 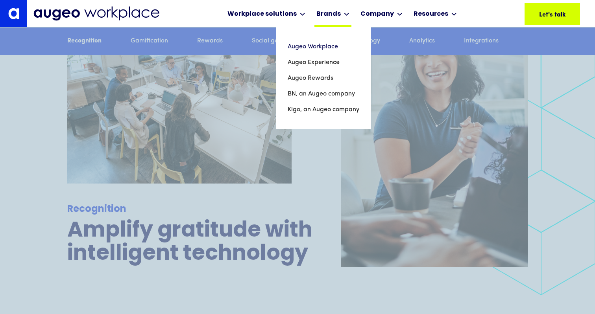 What do you see at coordinates (328, 14) in the screenshot?
I see `div: Brands` at bounding box center [328, 14].